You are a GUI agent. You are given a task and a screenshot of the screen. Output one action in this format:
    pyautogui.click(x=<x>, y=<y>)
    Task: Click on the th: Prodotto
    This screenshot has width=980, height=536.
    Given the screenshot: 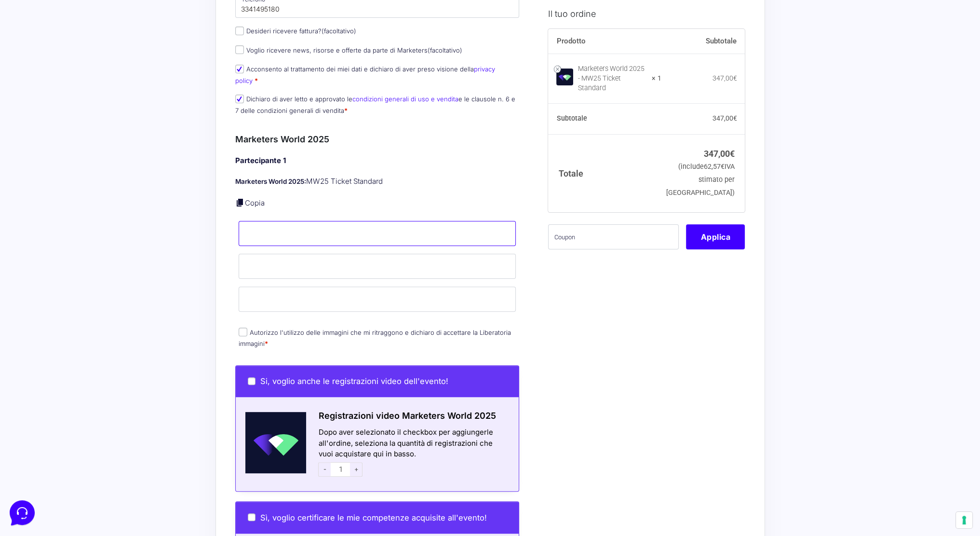 What is the action you would take?
    pyautogui.click(x=605, y=42)
    